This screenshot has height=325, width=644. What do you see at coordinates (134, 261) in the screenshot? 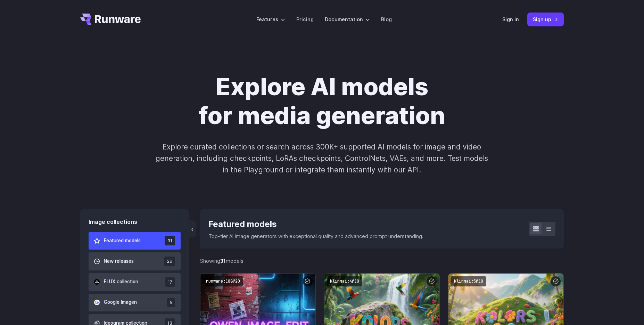
I see `button: New releases 26` at bounding box center [134, 261].